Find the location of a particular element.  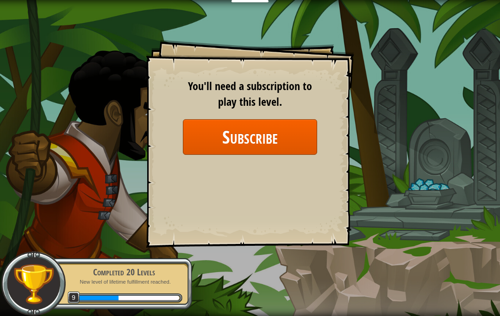

img: trophy.png is located at coordinates (33, 284).